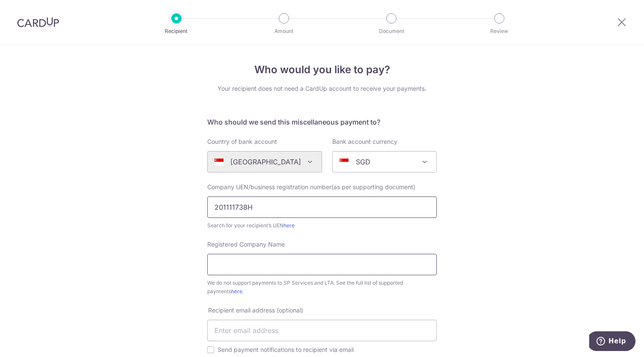 This screenshot has width=644, height=357. Describe the element at coordinates (311, 187) in the screenshot. I see `span: Company UEN/business registration number(as per supporting document)` at that location.